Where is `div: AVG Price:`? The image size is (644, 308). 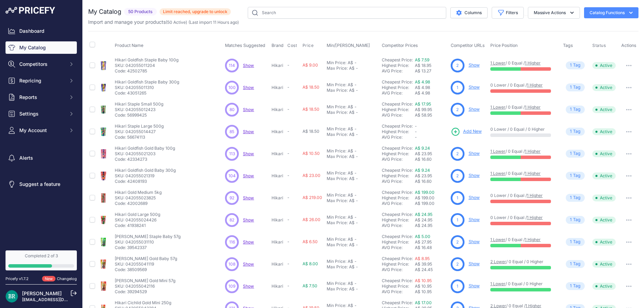
div: AVG Price: is located at coordinates (398, 204).